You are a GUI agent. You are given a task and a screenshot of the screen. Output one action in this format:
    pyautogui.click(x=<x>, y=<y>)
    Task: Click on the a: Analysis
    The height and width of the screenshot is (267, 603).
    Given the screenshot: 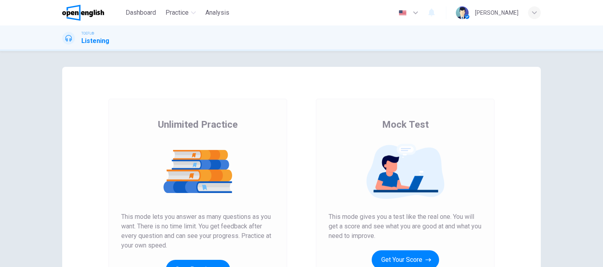 What is the action you would take?
    pyautogui.click(x=217, y=13)
    